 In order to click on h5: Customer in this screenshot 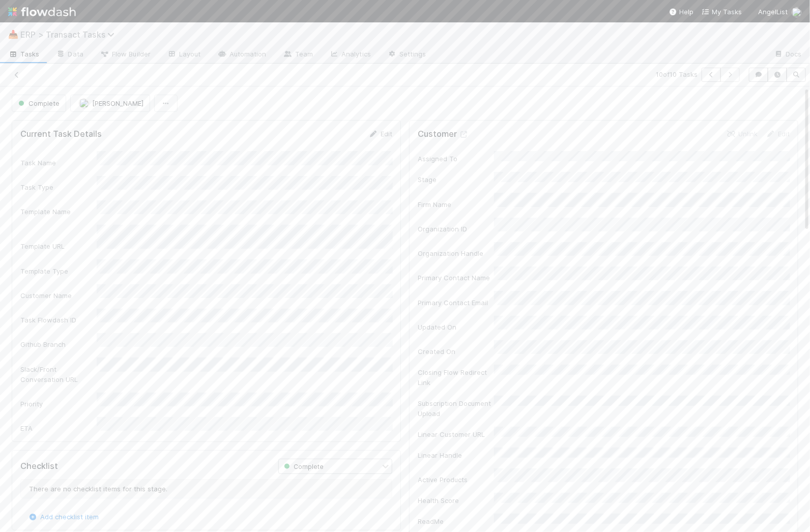, I will do `click(444, 134)`.